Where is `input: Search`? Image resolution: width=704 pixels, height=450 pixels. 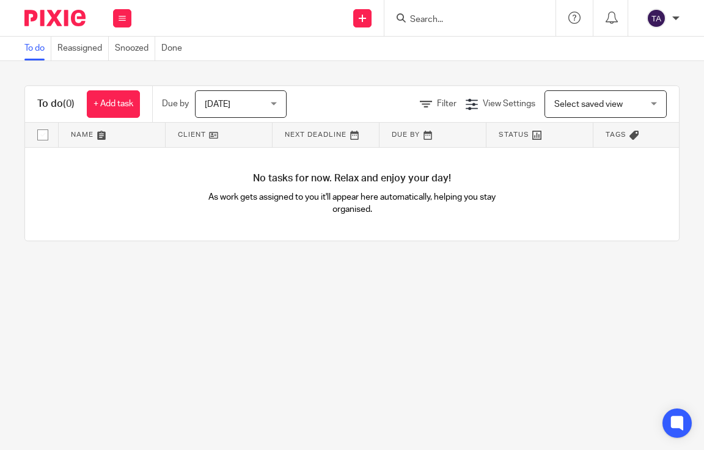
input: Search is located at coordinates (464, 20).